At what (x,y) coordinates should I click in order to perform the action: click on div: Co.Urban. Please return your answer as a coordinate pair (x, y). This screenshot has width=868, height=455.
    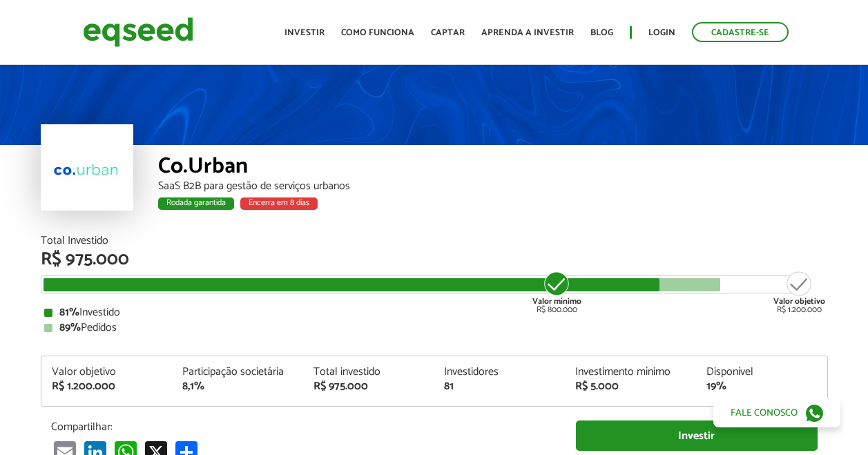
    Looking at the image, I should click on (493, 168).